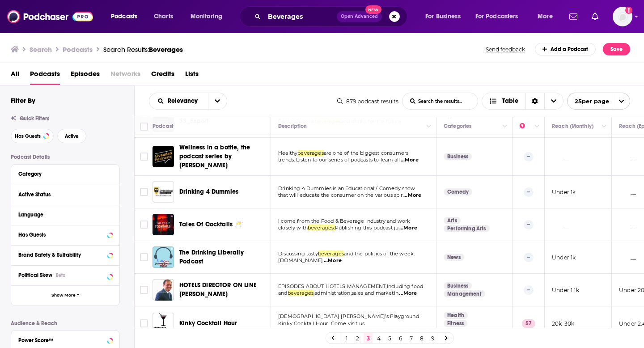  Describe the element at coordinates (421, 338) in the screenshot. I see `a: 8` at that location.